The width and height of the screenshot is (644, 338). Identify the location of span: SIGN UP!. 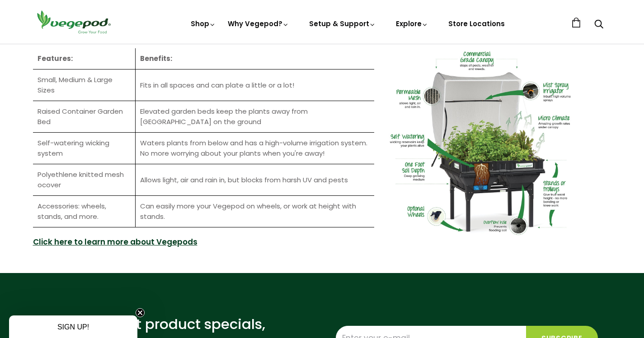
(73, 327).